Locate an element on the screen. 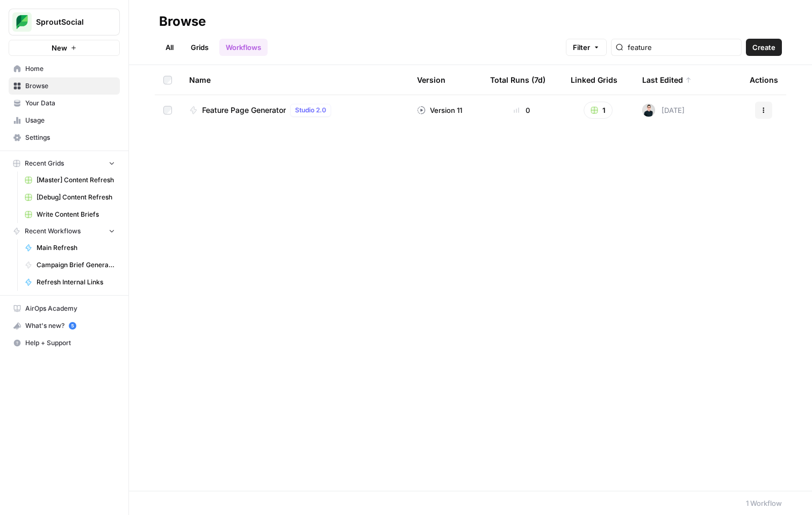  span: Create is located at coordinates (764, 47).